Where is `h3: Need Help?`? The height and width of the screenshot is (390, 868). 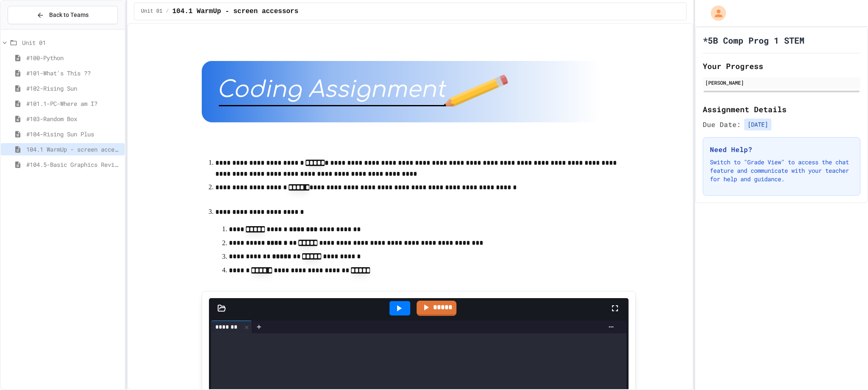
h3: Need Help? is located at coordinates (782, 150).